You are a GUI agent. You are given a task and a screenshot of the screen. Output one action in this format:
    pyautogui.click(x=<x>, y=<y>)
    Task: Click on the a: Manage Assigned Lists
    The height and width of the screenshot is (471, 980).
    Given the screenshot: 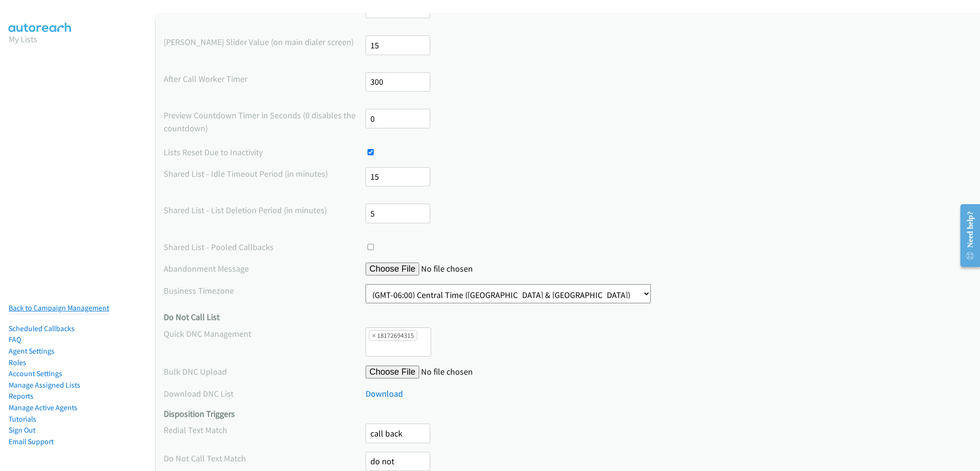 What is the action you would take?
    pyautogui.click(x=45, y=385)
    